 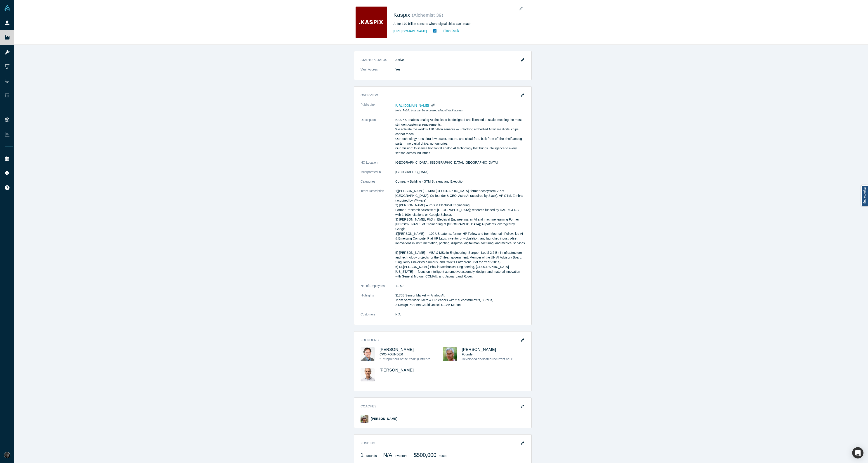 I want to click on img: Andres Valdivieso's Profile Image, so click(x=368, y=354).